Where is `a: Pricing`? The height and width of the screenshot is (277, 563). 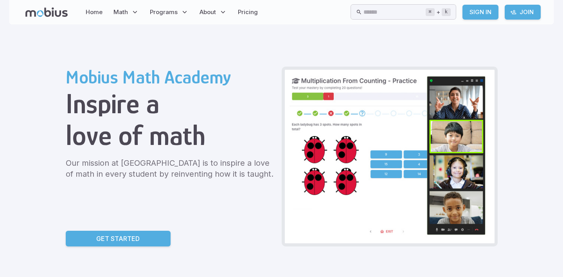 a: Pricing is located at coordinates (248, 12).